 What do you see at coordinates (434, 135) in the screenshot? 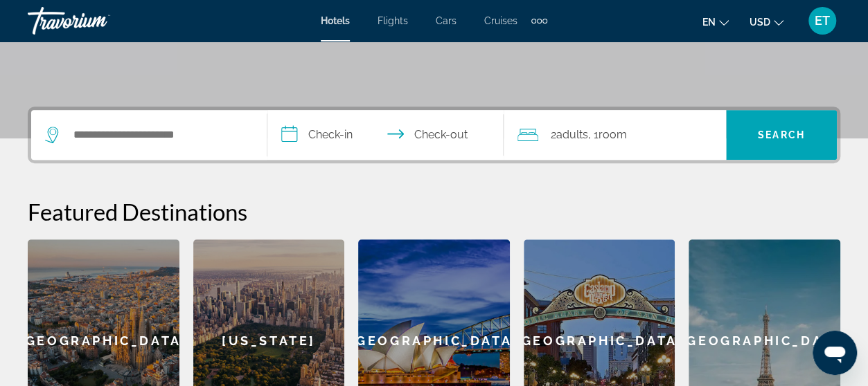
I see `div: Search widget` at bounding box center [434, 135].